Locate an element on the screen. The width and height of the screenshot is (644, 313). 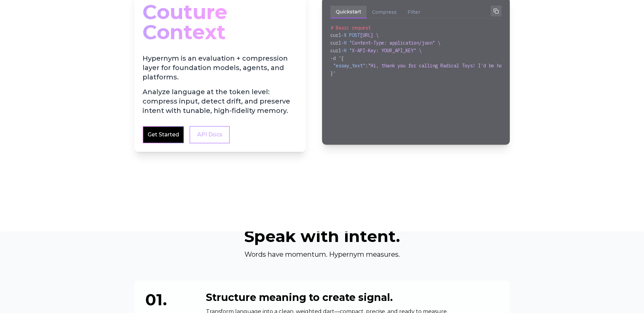
span: "Hi, thank you for calling Radical Toys! I'd be happy to help with your shipping or returns issue." is located at coordinates (500, 65).